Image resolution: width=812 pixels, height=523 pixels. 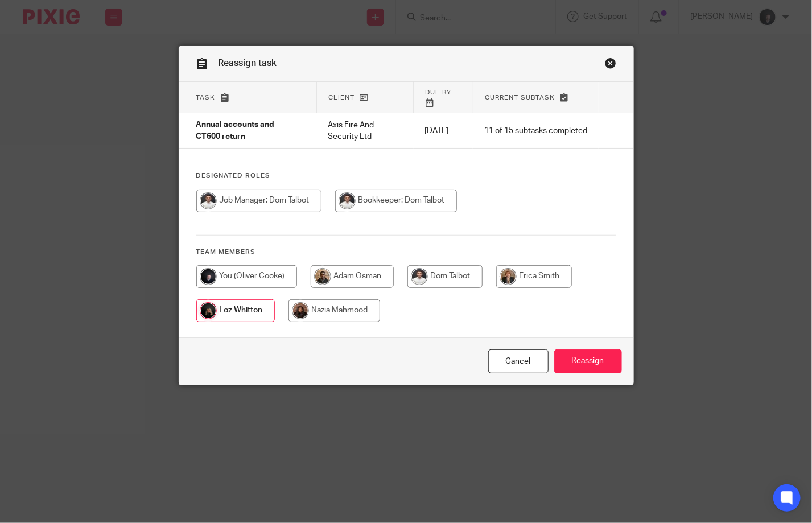 What do you see at coordinates (406, 252) in the screenshot?
I see `h4: Team members` at bounding box center [406, 252].